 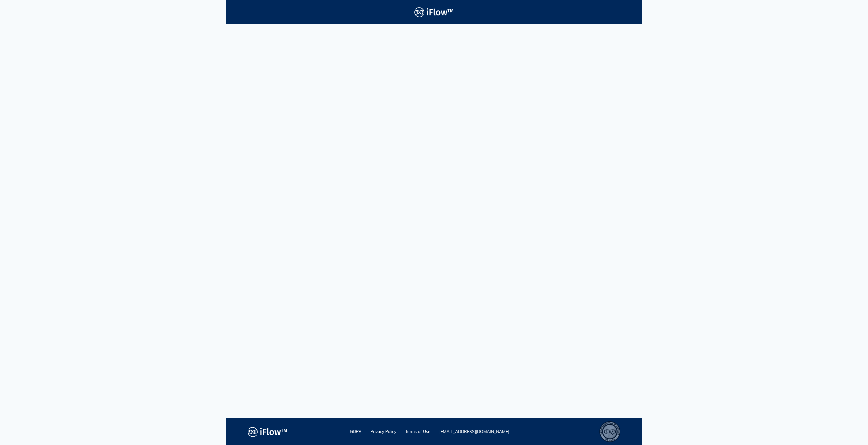 I want to click on div: Logo, so click(x=434, y=12).